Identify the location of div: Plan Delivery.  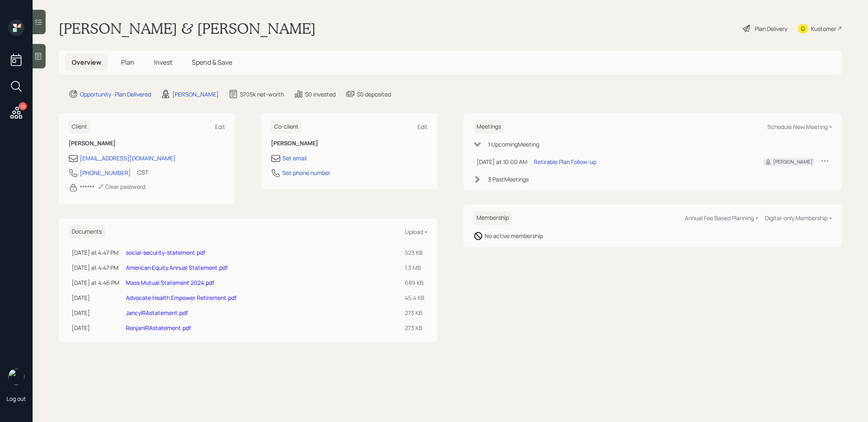
(771, 29).